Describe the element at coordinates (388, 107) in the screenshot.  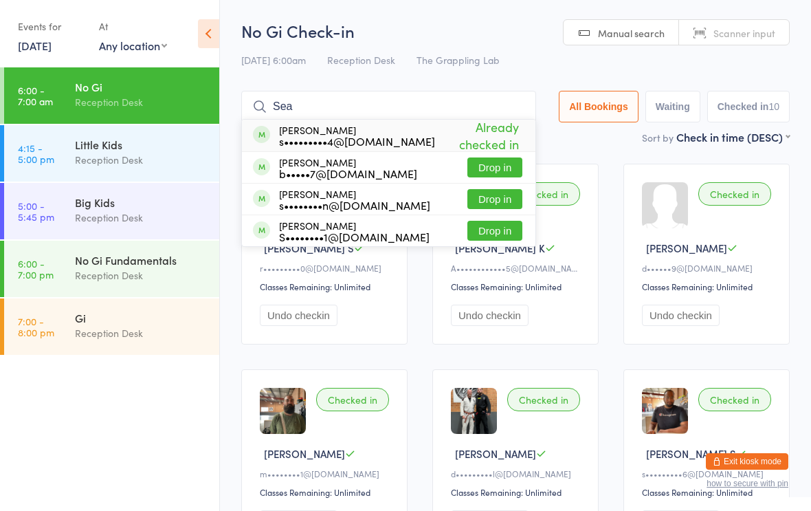
I see `input: Search` at that location.